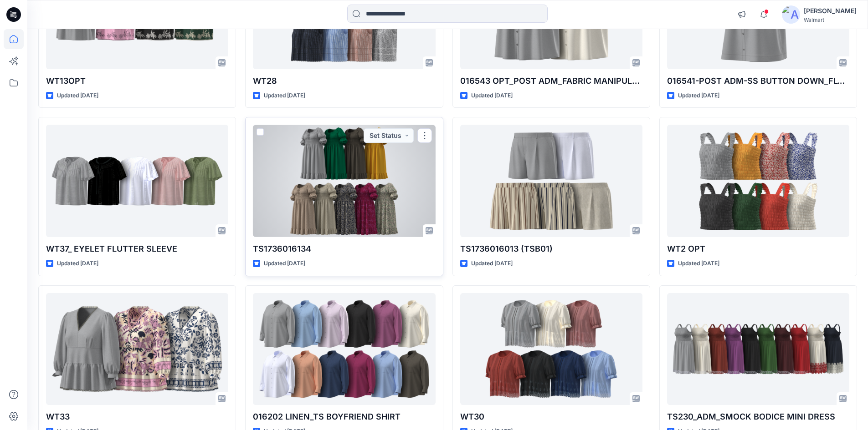 The image size is (868, 430). I want to click on p: 016202 LINEN_TS BOYFRIEND SHIRT, so click(344, 417).